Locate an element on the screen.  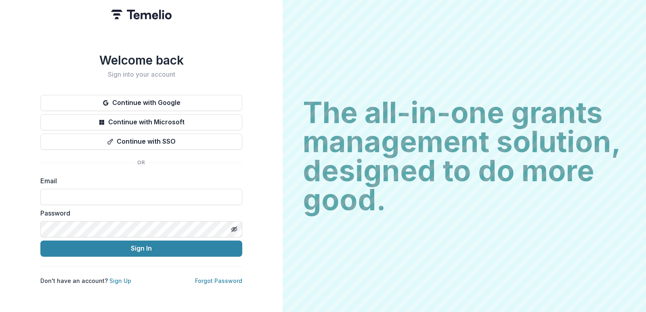
img: Temelio is located at coordinates (141, 15).